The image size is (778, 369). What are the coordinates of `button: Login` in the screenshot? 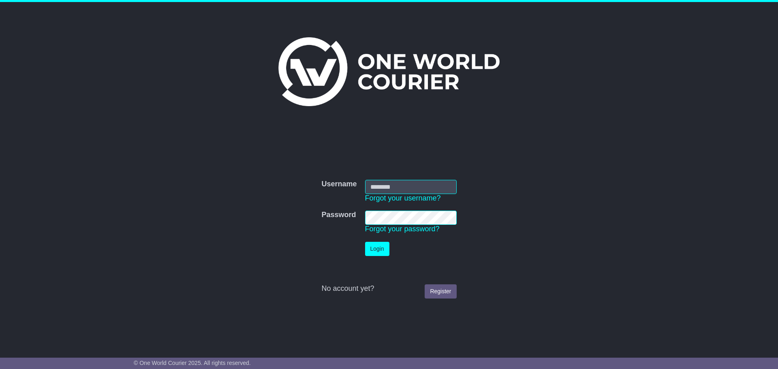 It's located at (377, 249).